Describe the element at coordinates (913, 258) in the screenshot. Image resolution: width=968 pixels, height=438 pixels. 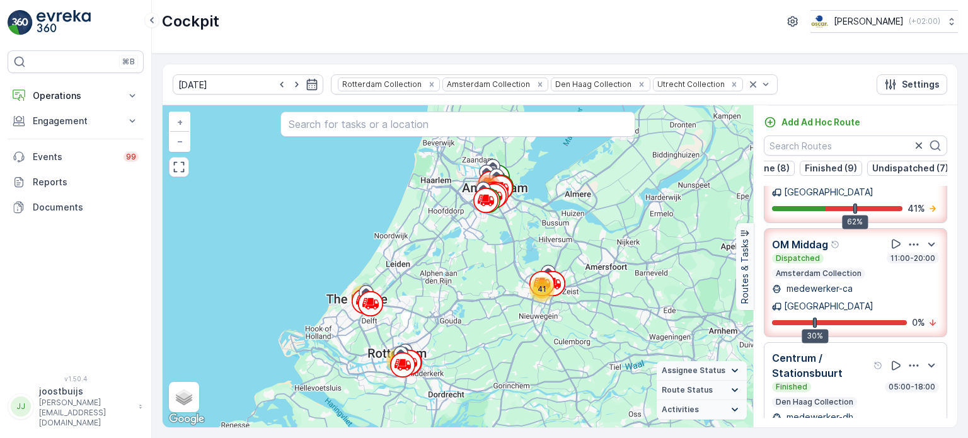
I see `p: 11:00-20:00` at that location.